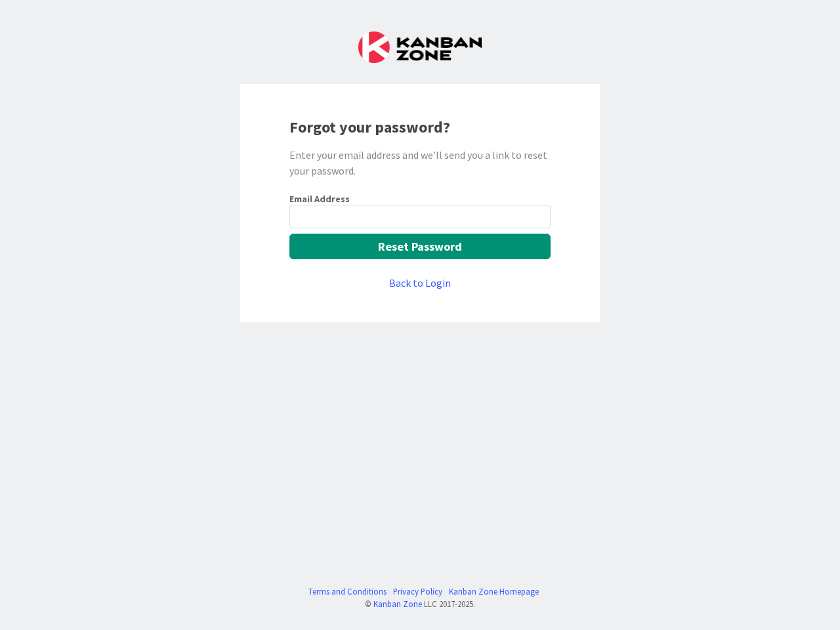 This screenshot has width=840, height=630. What do you see at coordinates (348, 591) in the screenshot?
I see `a: Terms and Conditions` at bounding box center [348, 591].